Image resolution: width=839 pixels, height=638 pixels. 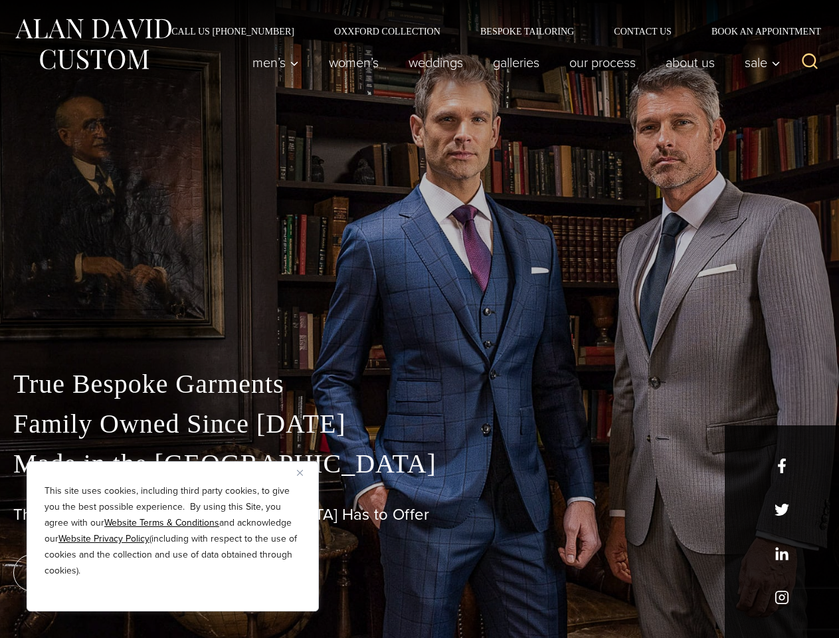 What do you see at coordinates (305, 473) in the screenshot?
I see `button: Close` at bounding box center [305, 473].